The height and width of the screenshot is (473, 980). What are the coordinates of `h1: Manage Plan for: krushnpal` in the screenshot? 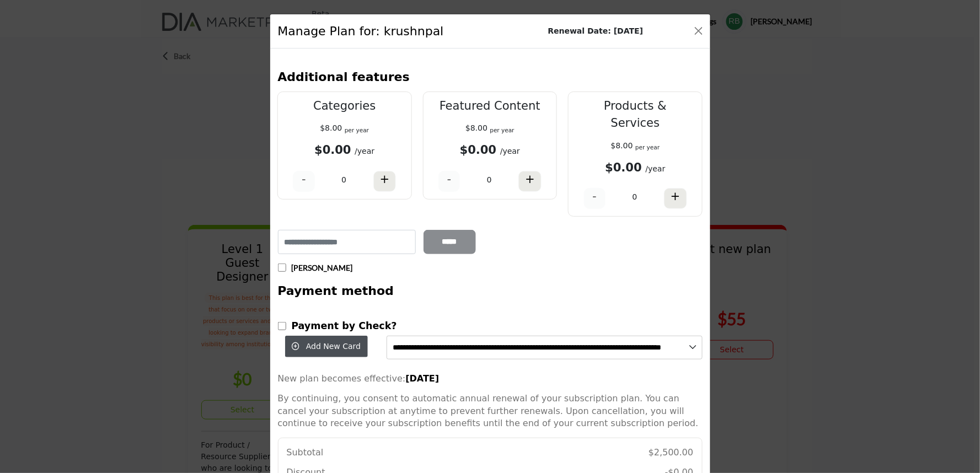 It's located at (361, 31).